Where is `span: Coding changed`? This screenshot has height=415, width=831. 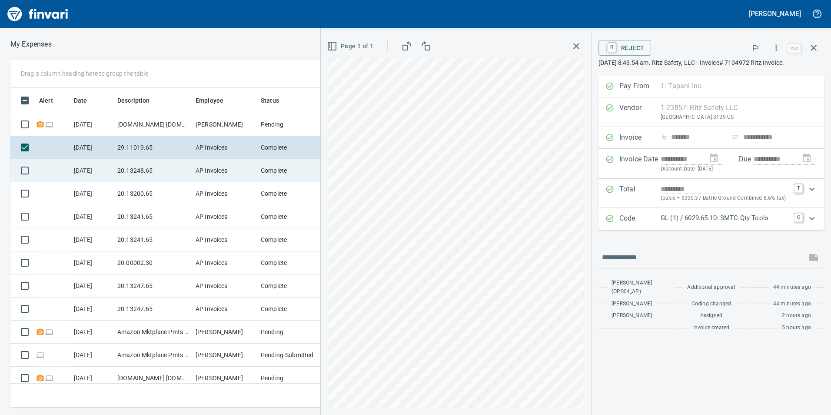
span: Coding changed is located at coordinates (711, 304).